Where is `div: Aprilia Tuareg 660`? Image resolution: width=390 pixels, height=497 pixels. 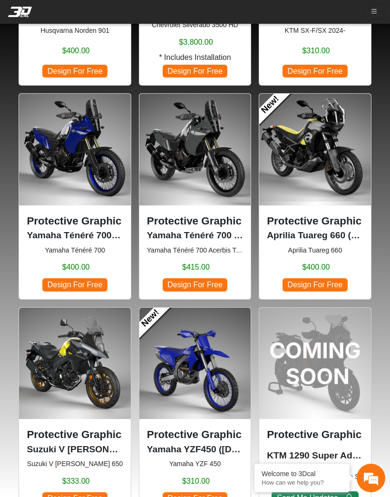 div: Aprilia Tuareg 660 is located at coordinates (315, 196).